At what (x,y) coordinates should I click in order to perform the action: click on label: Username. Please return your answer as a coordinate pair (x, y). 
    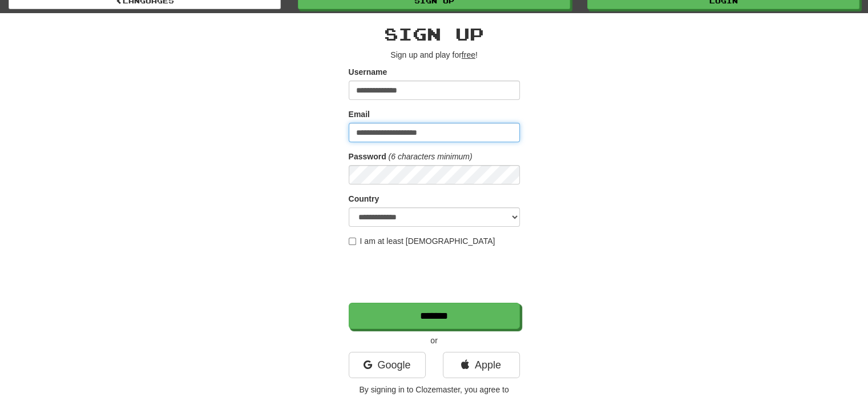
    Looking at the image, I should click on (368, 72).